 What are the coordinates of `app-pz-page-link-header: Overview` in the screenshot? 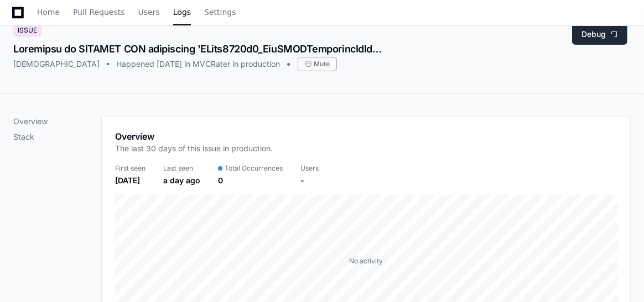 It's located at (366, 146).